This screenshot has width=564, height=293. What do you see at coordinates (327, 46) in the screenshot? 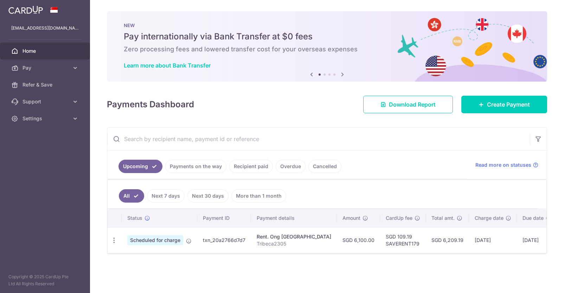
I see `img: Bank transfer banner` at bounding box center [327, 46].